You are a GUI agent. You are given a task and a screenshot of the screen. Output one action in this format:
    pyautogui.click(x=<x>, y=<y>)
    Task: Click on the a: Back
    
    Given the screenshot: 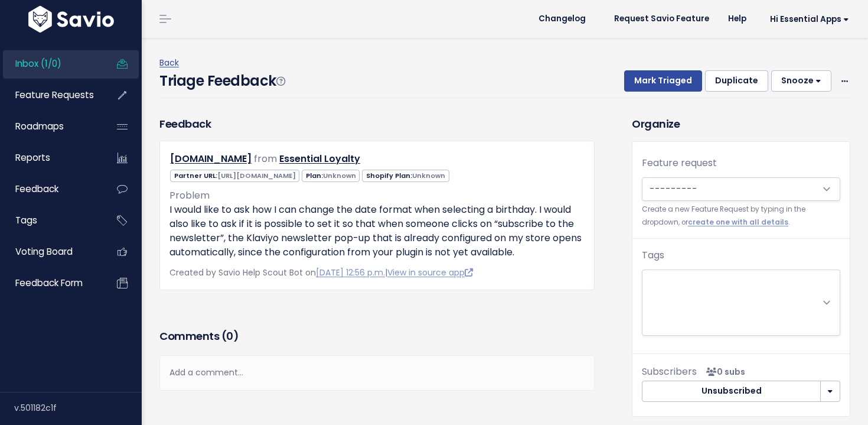 What is the action you would take?
    pyautogui.click(x=169, y=63)
    